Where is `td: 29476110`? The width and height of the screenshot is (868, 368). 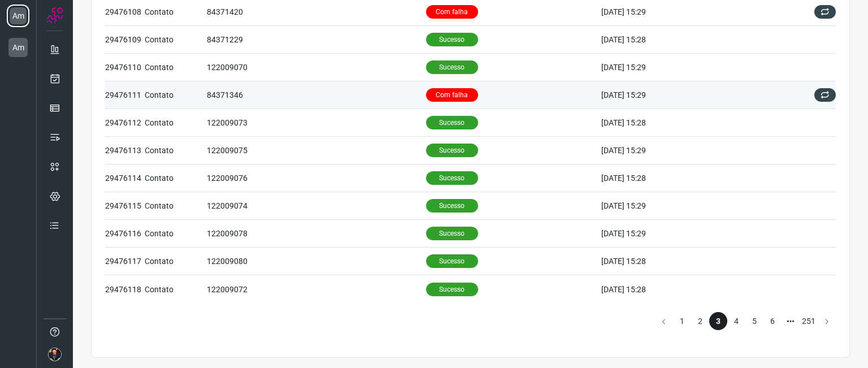
td: 29476110 is located at coordinates (125, 67).